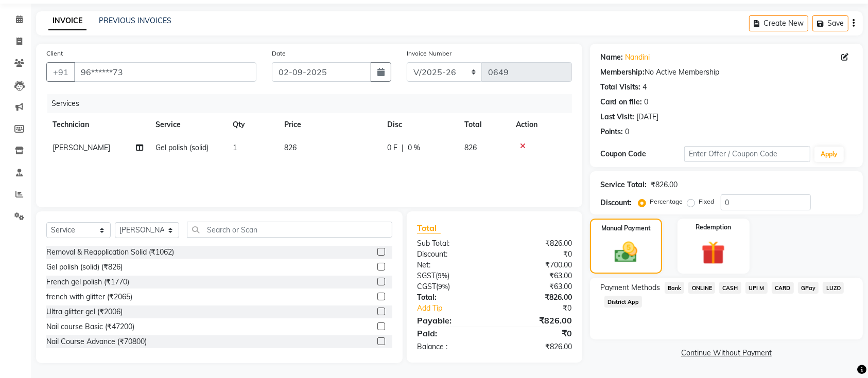 The height and width of the screenshot is (378, 868). Describe the element at coordinates (707, 202) in the screenshot. I see `label: Fixed` at that location.